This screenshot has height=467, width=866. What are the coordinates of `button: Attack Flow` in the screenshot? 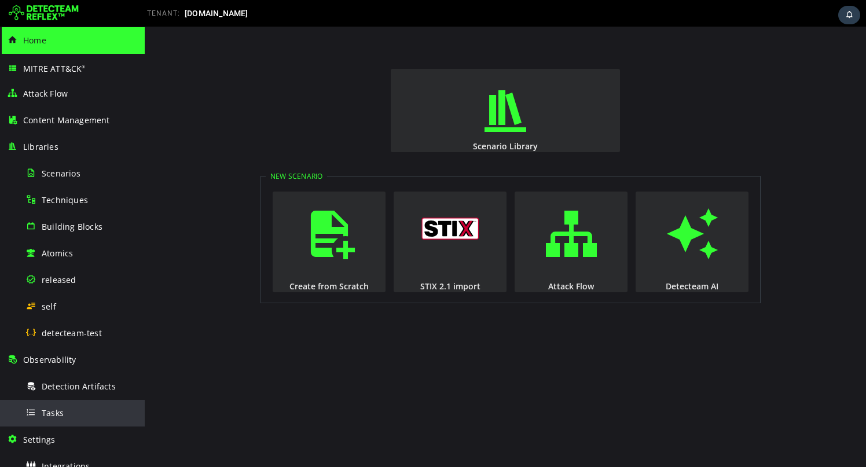 It's located at (426, 215).